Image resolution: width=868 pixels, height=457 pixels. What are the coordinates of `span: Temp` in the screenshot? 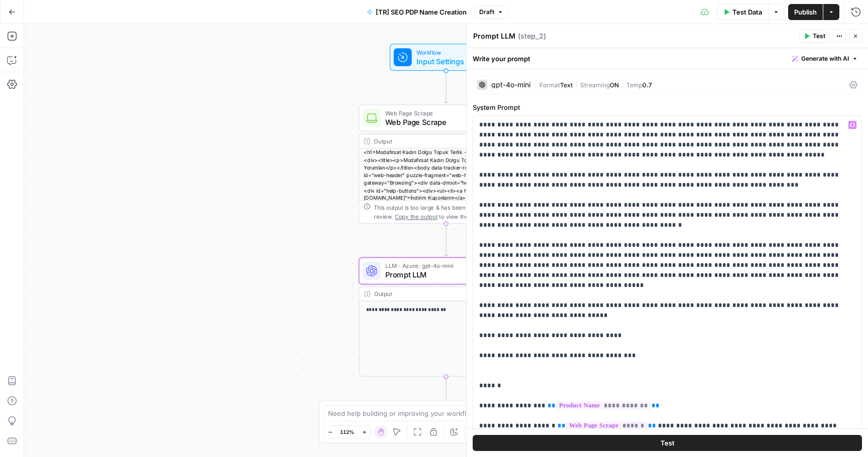 It's located at (635, 85).